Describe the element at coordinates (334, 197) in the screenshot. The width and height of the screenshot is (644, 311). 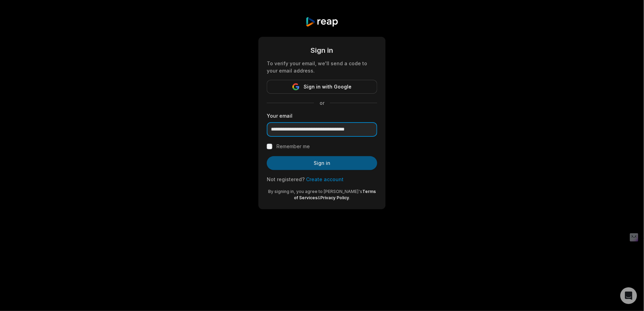
I see `a: Privacy Policy` at that location.